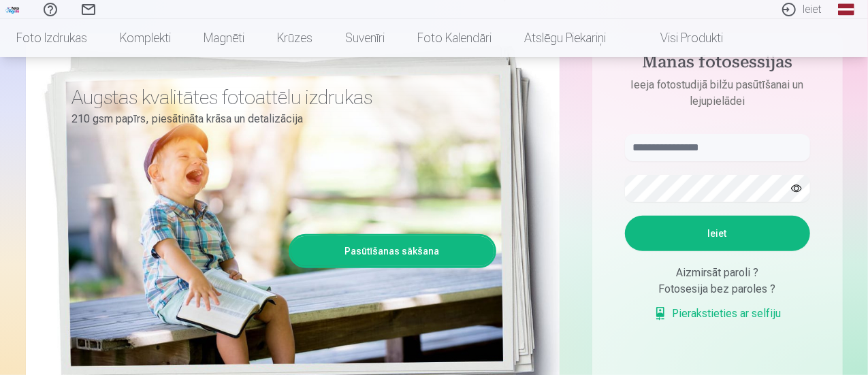 The height and width of the screenshot is (375, 868). Describe the element at coordinates (392, 251) in the screenshot. I see `a: Pasūtīšanas sākšana` at that location.